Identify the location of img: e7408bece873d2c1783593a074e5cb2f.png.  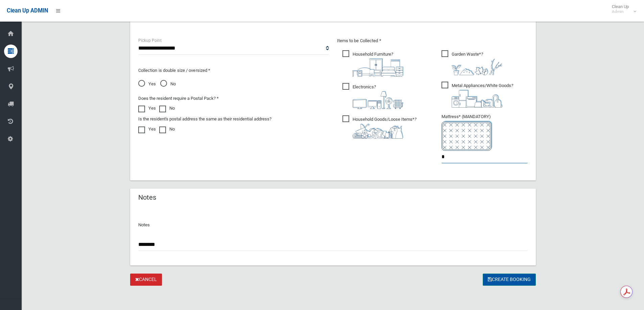
(467, 136).